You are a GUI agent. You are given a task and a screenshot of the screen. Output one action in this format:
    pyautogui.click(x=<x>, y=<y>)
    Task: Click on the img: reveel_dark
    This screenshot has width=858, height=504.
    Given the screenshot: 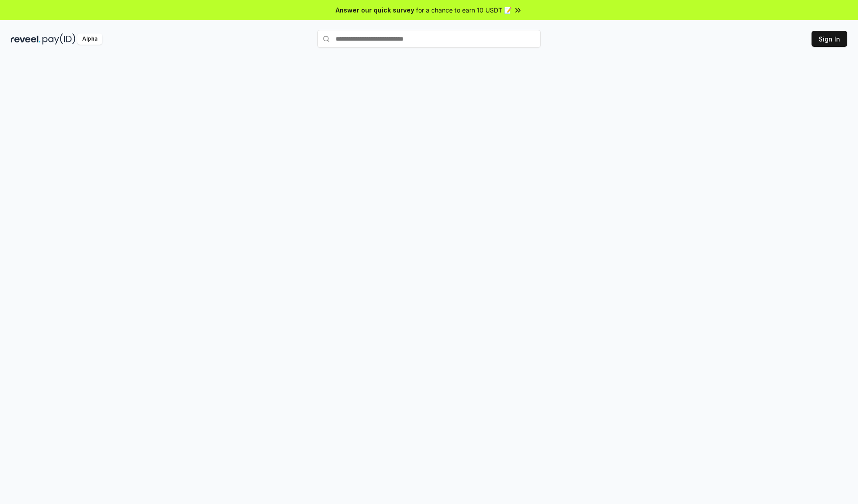 What is the action you would take?
    pyautogui.click(x=25, y=39)
    